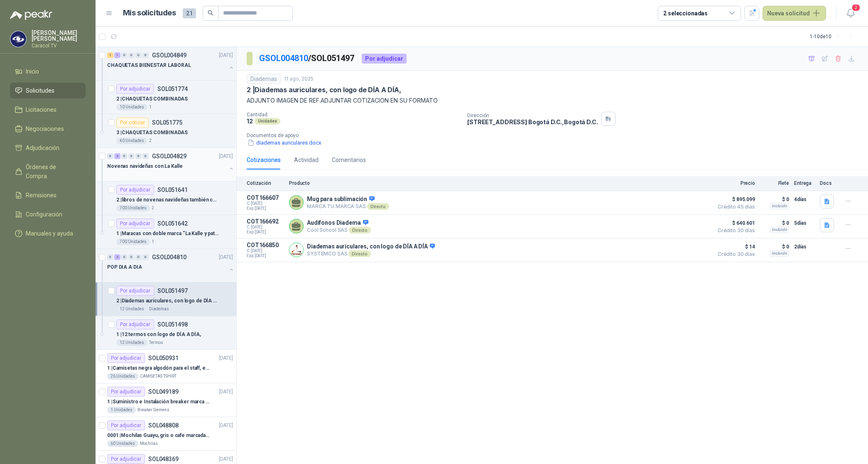  I want to click on div: Directo, so click(360, 230).